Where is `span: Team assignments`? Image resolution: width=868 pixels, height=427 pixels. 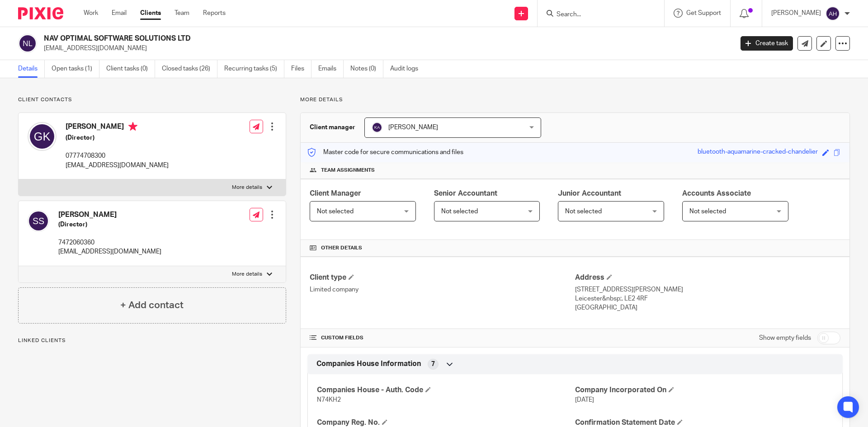 span: Team assignments is located at coordinates (348, 171).